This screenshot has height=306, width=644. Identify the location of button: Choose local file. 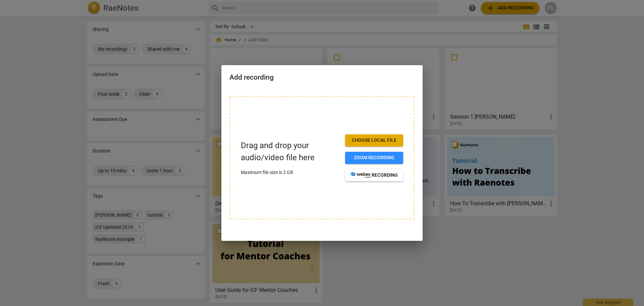
(374, 140).